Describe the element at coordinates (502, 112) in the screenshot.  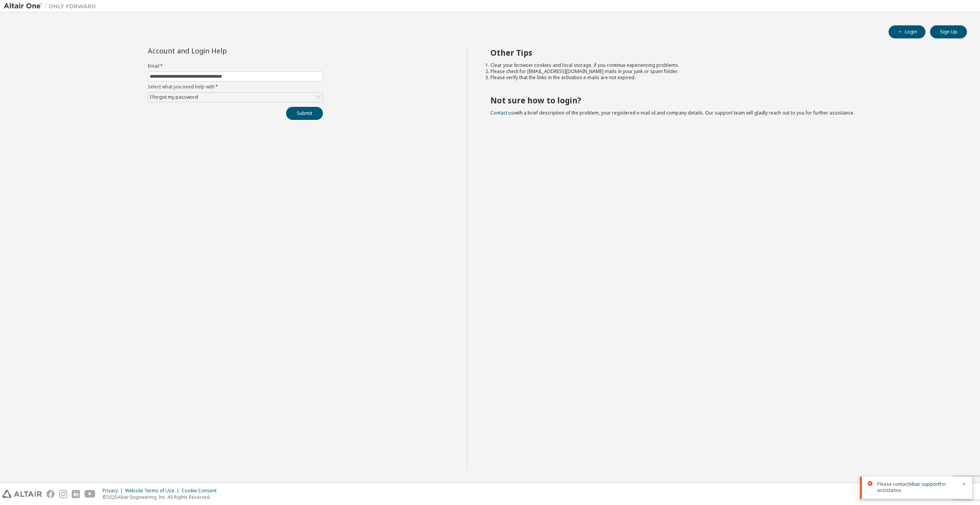
I see `a: Contact us` at that location.